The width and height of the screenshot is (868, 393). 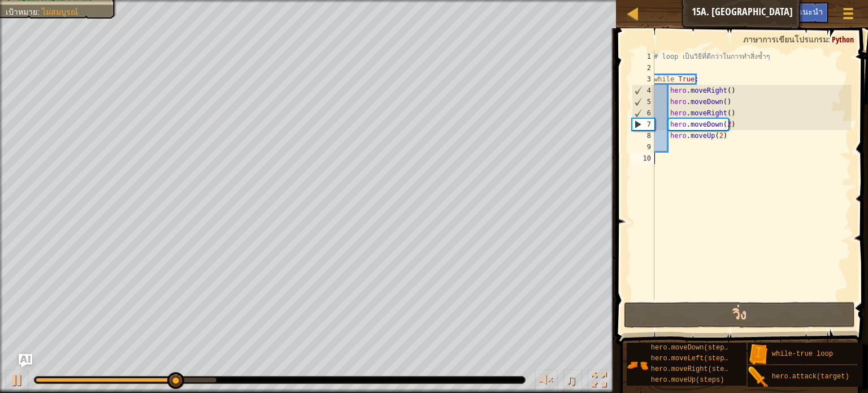 I want to click on span: ภาษาการเขียนโปรแกรม, so click(x=785, y=39).